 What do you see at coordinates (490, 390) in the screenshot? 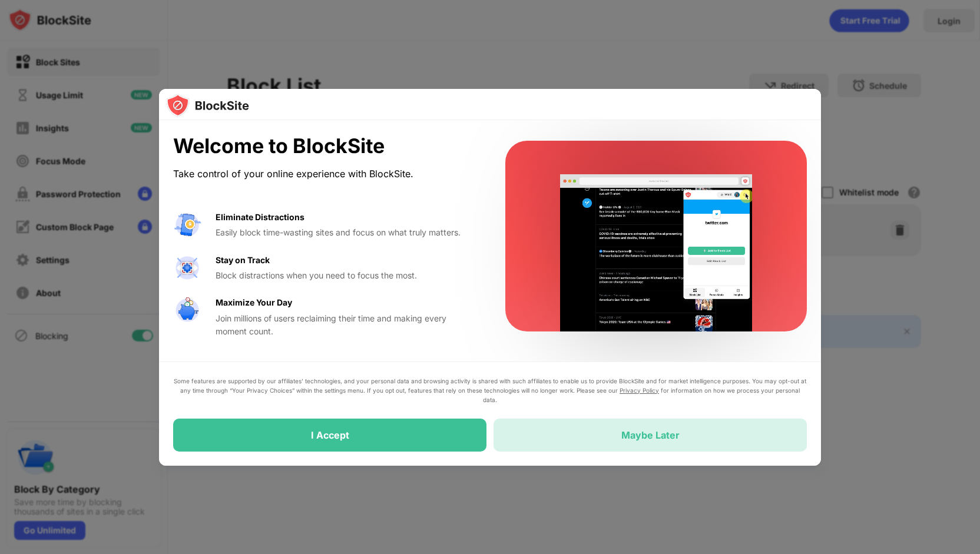
I see `div: Some features are supported by our affiliates’ technologies, and your personal data and browsing ...` at bounding box center [490, 390].